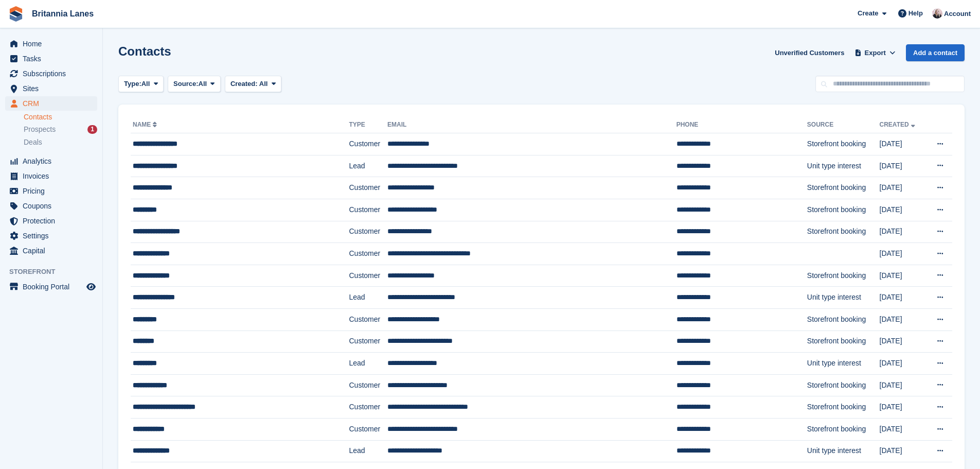  I want to click on span: Export, so click(875, 53).